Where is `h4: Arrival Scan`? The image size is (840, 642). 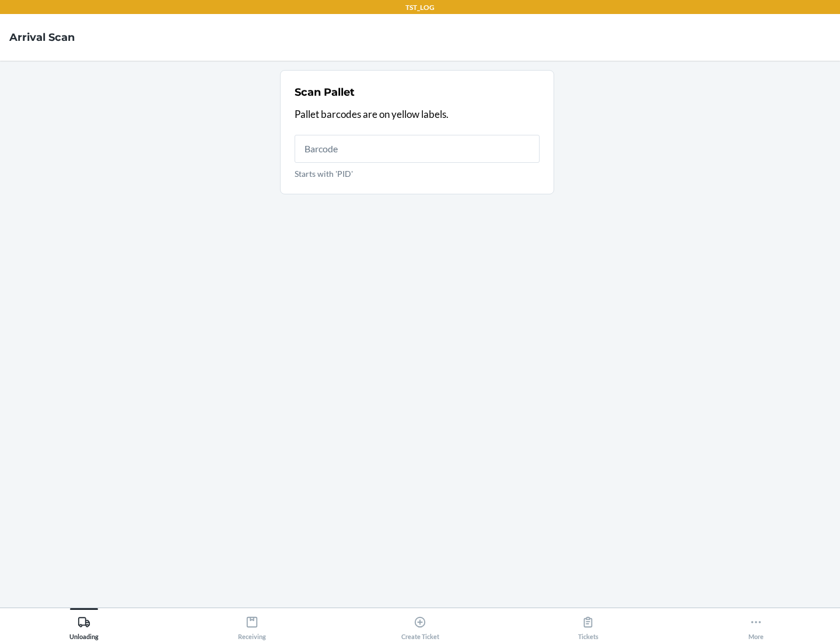
h4: Arrival Scan is located at coordinates (42, 37).